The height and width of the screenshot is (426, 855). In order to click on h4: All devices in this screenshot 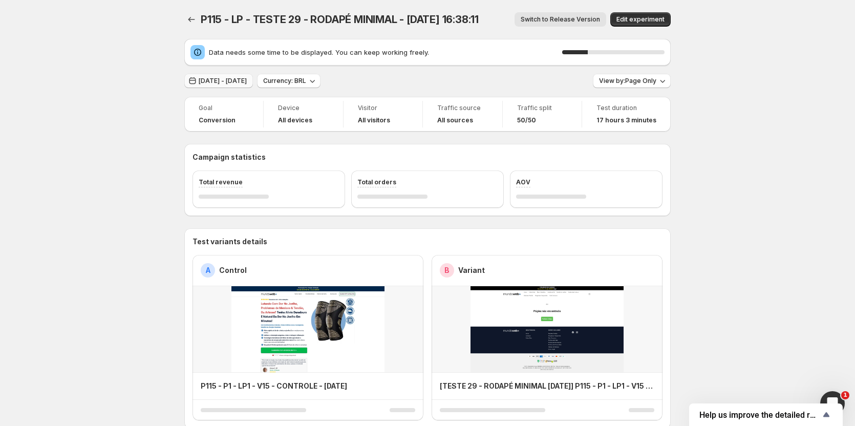, I will do `click(295, 120)`.